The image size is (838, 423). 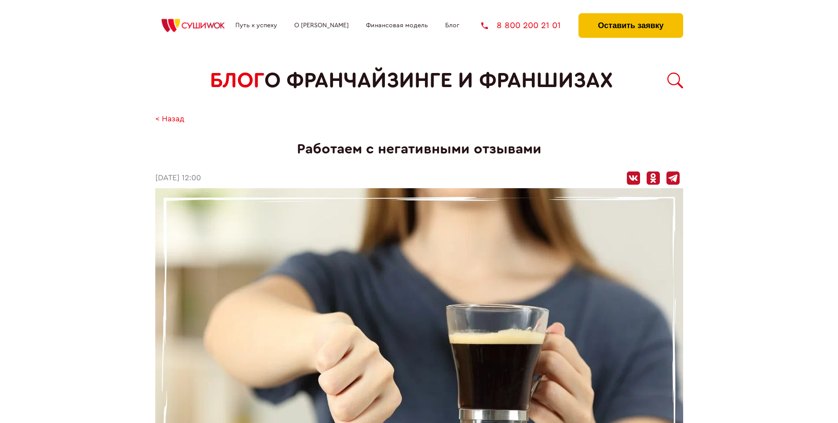 I want to click on h1: Работаем с негативными отзывами, so click(x=419, y=149).